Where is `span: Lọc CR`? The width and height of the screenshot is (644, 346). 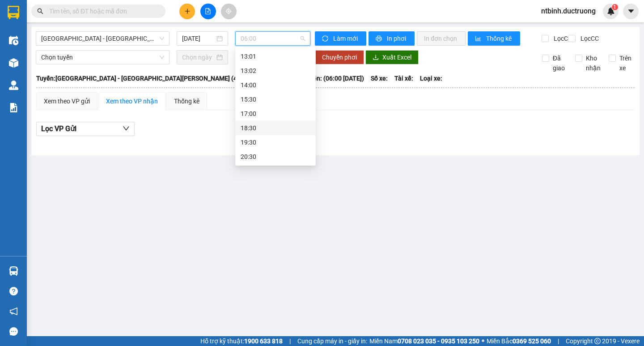 span: Lọc CR is located at coordinates (561, 39).